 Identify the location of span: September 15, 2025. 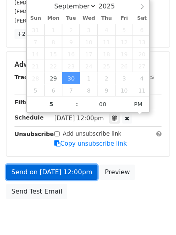
(53, 54).